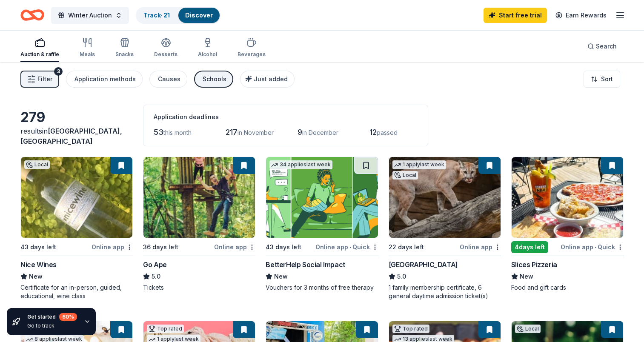 The height and width of the screenshot is (342, 644). I want to click on span: 9, so click(299, 132).